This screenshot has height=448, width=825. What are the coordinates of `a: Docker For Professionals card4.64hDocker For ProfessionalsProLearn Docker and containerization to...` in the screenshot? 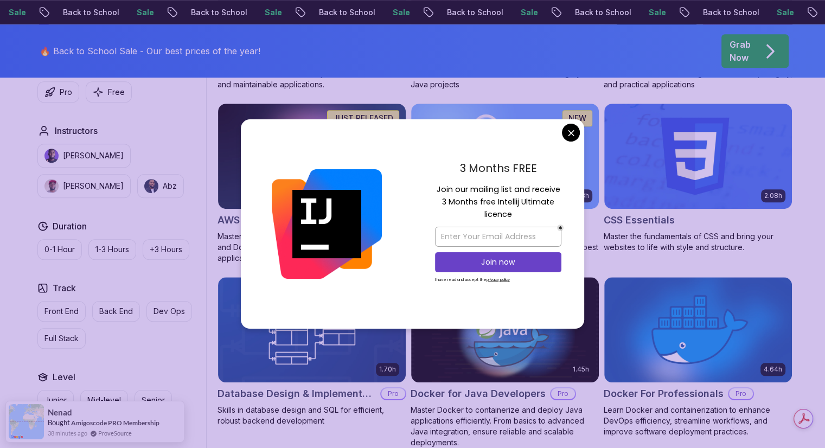 It's located at (698, 357).